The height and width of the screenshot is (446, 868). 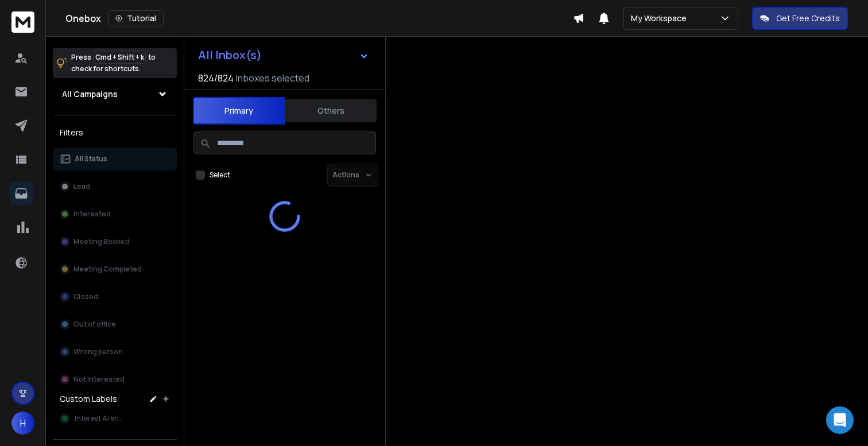 I want to click on h3: Inboxes selected, so click(x=273, y=78).